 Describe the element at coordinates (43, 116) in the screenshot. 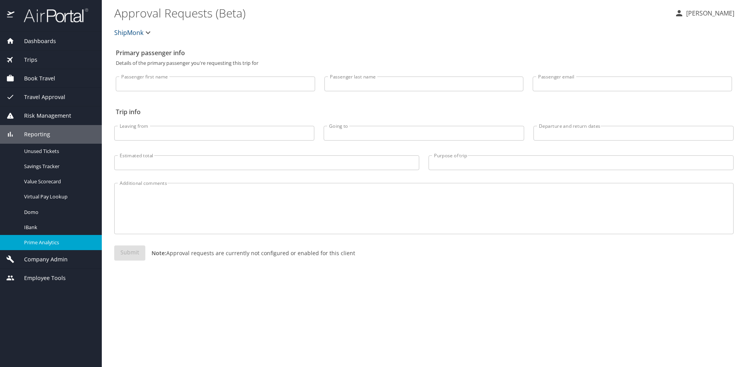

I see `span: Risk Management` at that location.